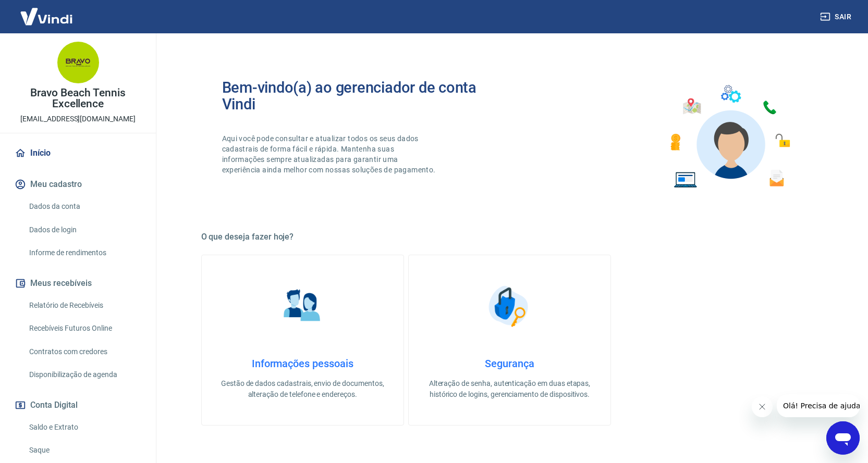 The image size is (868, 463). Describe the element at coordinates (729, 136) in the screenshot. I see `img: Imagem de um avatar masculino com diversos icones exemplificando as funcionalidades do gerenciado...` at that location.